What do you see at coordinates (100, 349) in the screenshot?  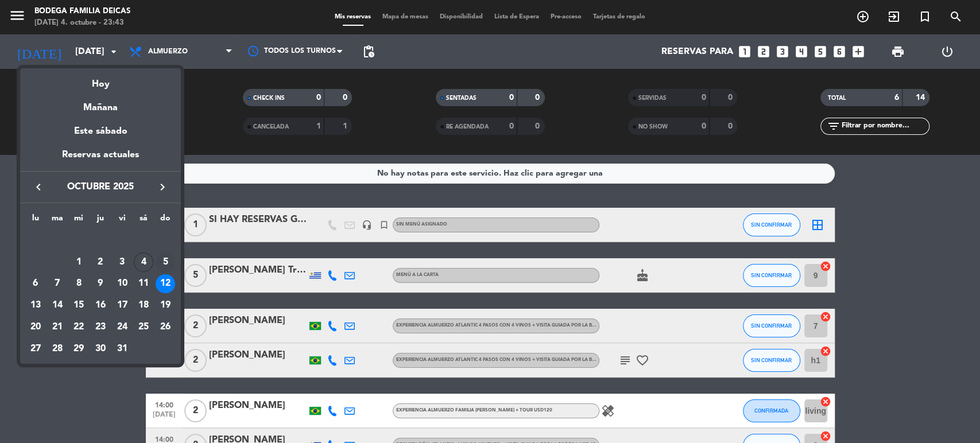 I see `div: 30` at bounding box center [100, 349].